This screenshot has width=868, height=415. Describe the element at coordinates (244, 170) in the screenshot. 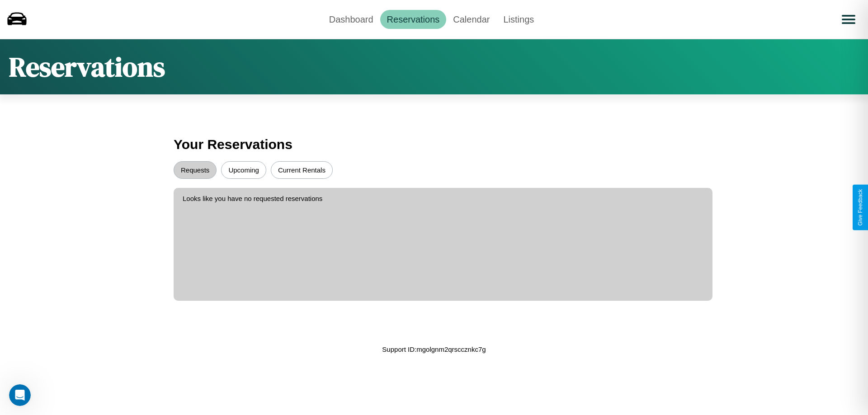

I see `button: Upcoming` at that location.